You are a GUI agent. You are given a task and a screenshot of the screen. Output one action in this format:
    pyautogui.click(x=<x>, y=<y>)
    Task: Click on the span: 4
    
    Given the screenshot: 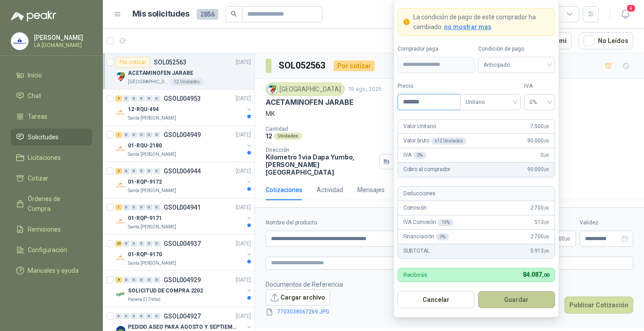 What is the action you would take?
    pyautogui.click(x=631, y=8)
    